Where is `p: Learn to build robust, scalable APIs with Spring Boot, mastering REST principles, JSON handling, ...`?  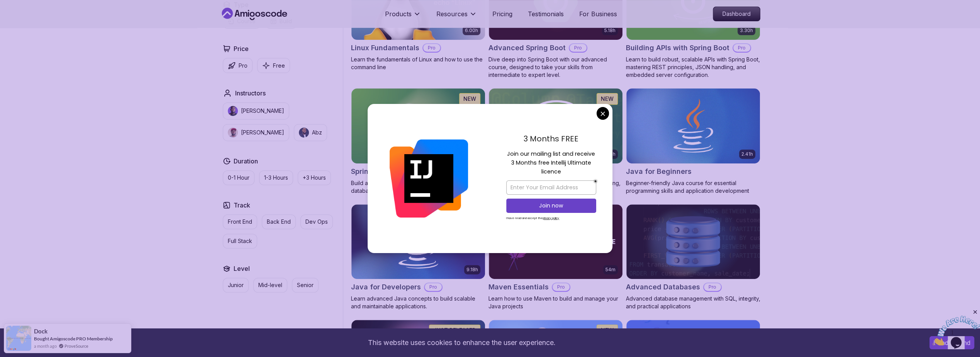 p: Learn to build robust, scalable APIs with Spring Boot, mastering REST principles, JSON handling, ... is located at coordinates (693, 67).